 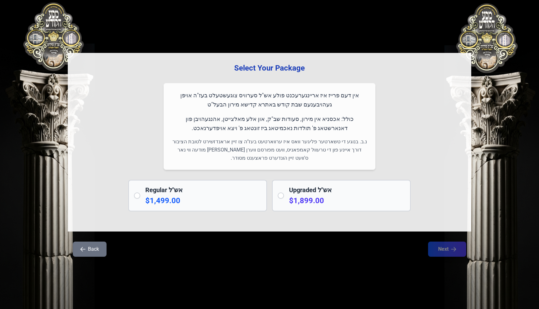 I want to click on h2: Upgraded אש"ל, so click(x=347, y=190).